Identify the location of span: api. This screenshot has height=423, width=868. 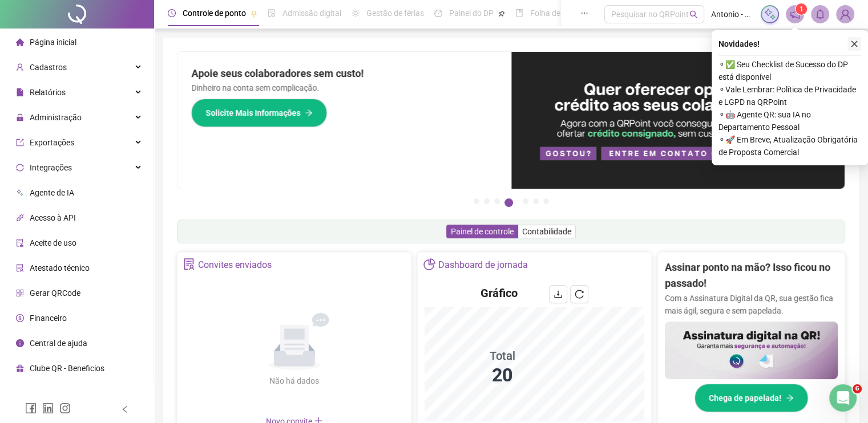
(20, 218).